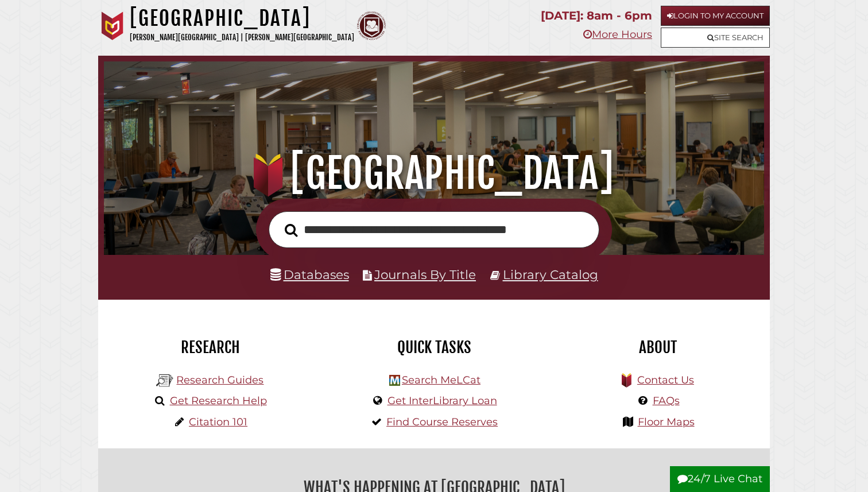 This screenshot has width=868, height=492. I want to click on a: FAQs, so click(666, 401).